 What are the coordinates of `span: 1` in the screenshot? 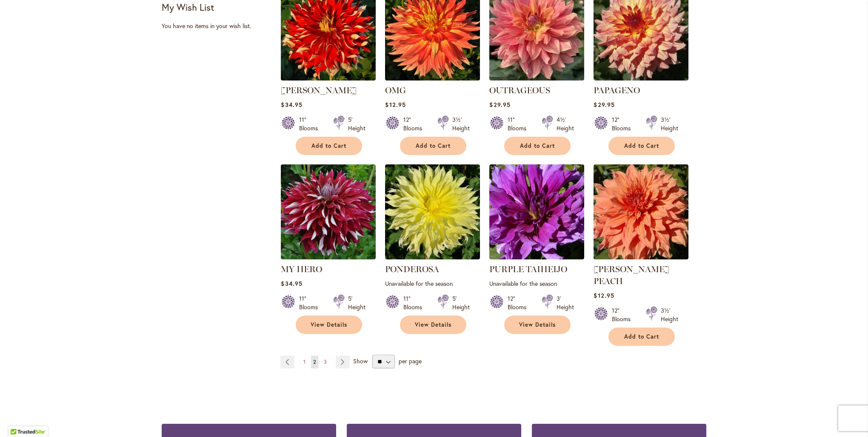 It's located at (304, 362).